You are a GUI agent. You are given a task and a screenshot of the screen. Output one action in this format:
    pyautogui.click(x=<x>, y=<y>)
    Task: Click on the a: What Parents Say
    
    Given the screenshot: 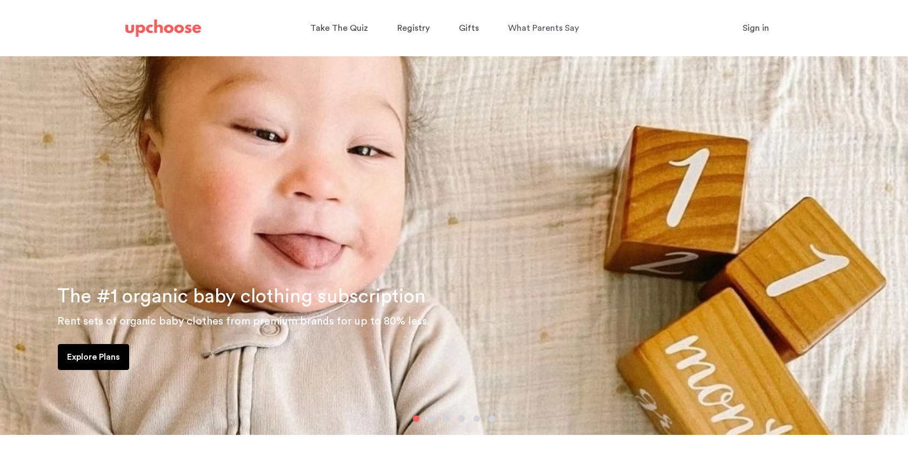 What is the action you would take?
    pyautogui.click(x=545, y=28)
    